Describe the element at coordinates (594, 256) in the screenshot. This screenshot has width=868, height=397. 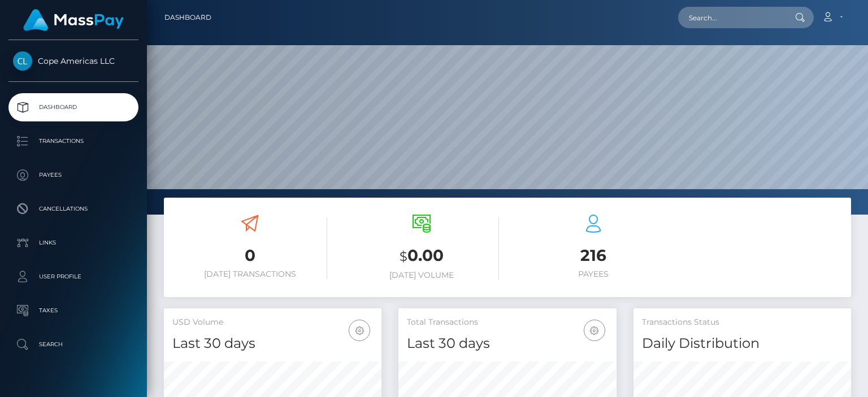
I see `h3: 216` at that location.